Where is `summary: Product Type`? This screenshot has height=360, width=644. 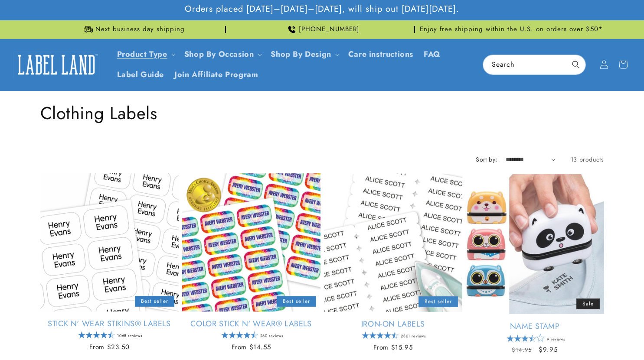 summary: Product Type is located at coordinates (145, 54).